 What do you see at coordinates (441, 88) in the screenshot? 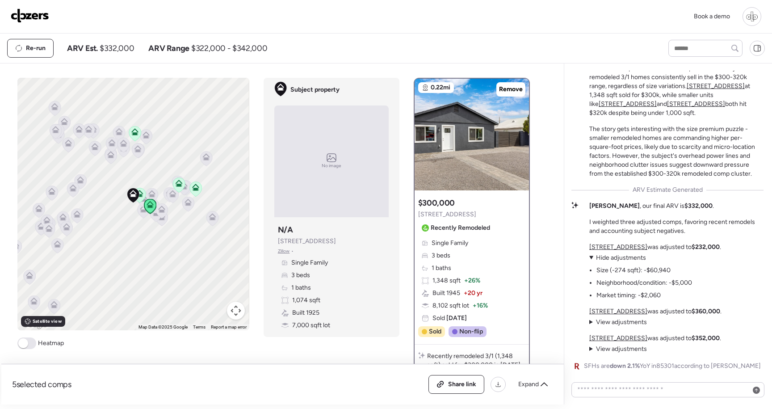
I see `span: 0.22mi` at bounding box center [441, 88].